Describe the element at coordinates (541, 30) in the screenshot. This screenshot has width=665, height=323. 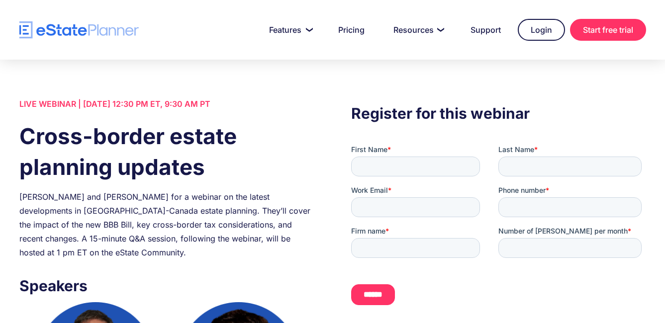
I see `a: Login` at that location.